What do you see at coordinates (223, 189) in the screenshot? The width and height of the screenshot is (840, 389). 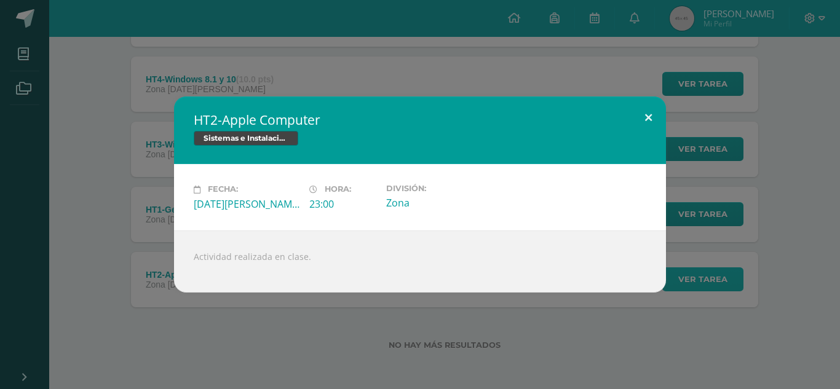 I see `span: Fecha:` at bounding box center [223, 189].